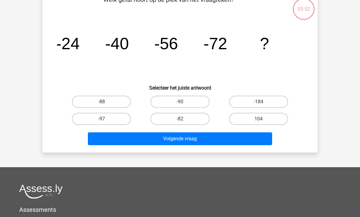  I want to click on tspan: -40, so click(117, 43).